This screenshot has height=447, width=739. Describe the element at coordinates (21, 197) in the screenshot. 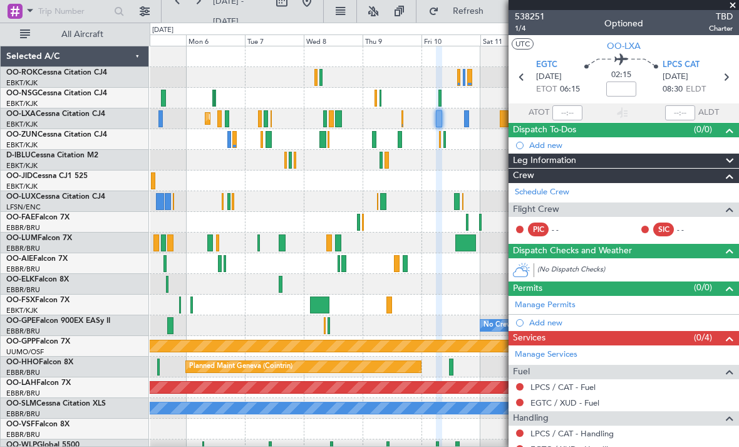

I see `span: OO-LUX` at that location.